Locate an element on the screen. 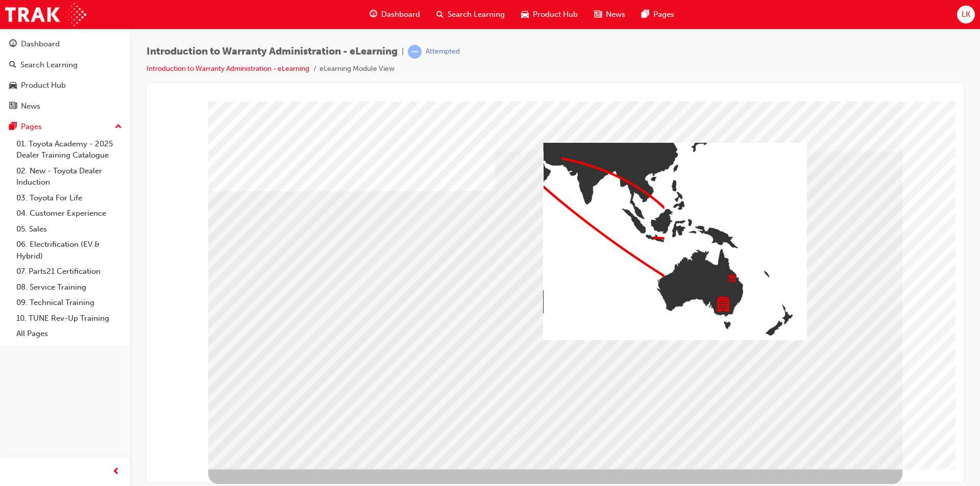 Image resolution: width=980 pixels, height=486 pixels. a: Trak is located at coordinates (45, 14).